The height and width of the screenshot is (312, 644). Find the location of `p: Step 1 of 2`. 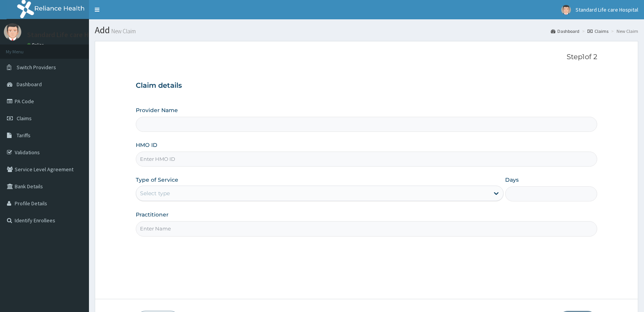

p: Step 1 of 2 is located at coordinates (366, 57).